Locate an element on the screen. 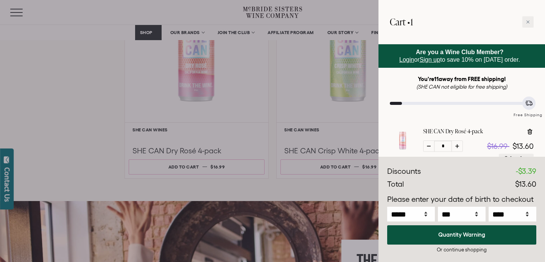  span: 1 is located at coordinates (412, 22).